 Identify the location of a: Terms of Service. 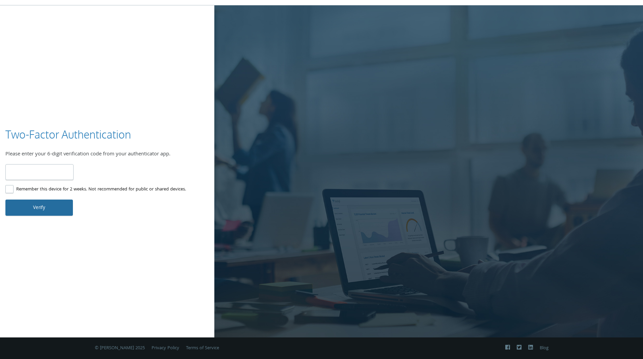
(202, 349).